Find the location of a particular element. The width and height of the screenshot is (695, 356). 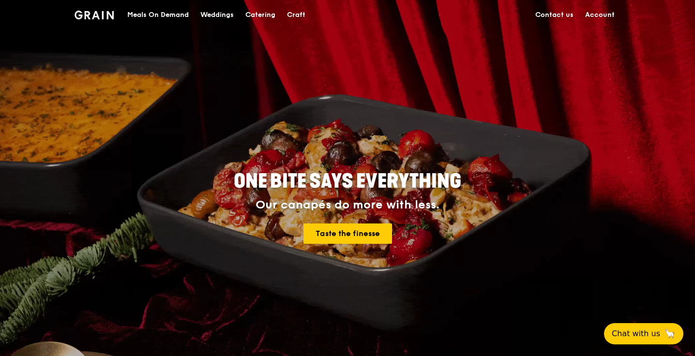

button: Chat with us🦙 is located at coordinates (644, 334).